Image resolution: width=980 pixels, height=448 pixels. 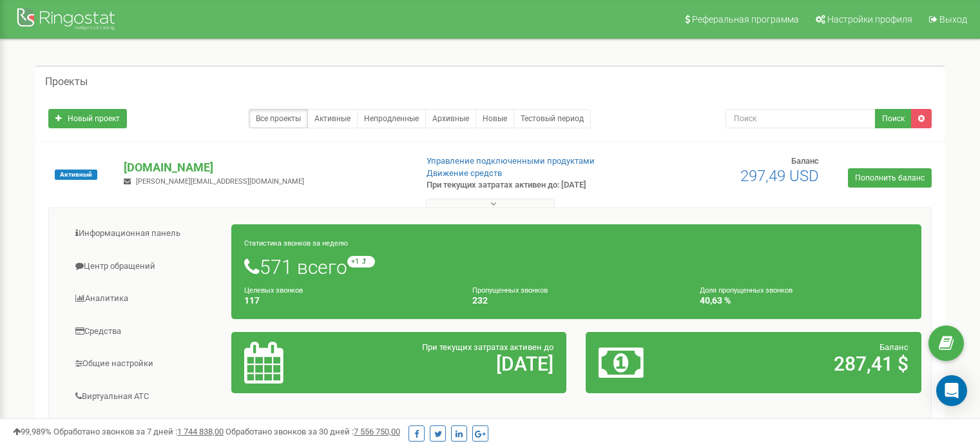 I want to click on a: Общие настройки, so click(x=145, y=363).